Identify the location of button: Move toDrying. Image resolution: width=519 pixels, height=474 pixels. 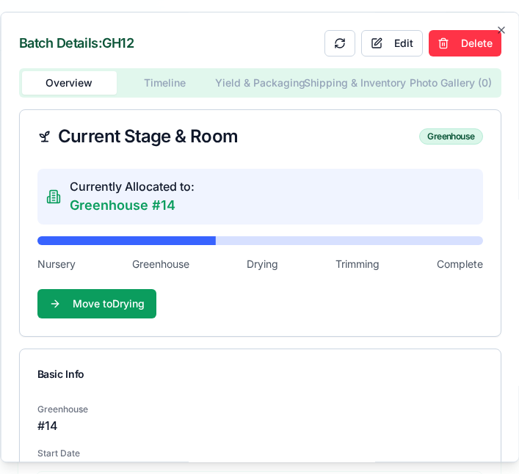
(96, 304).